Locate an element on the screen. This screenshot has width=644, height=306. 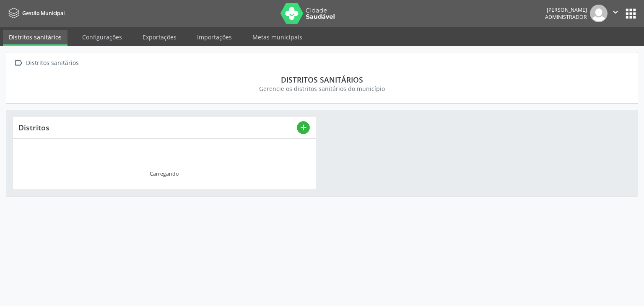
a: Gestão Municipal is located at coordinates (35, 13).